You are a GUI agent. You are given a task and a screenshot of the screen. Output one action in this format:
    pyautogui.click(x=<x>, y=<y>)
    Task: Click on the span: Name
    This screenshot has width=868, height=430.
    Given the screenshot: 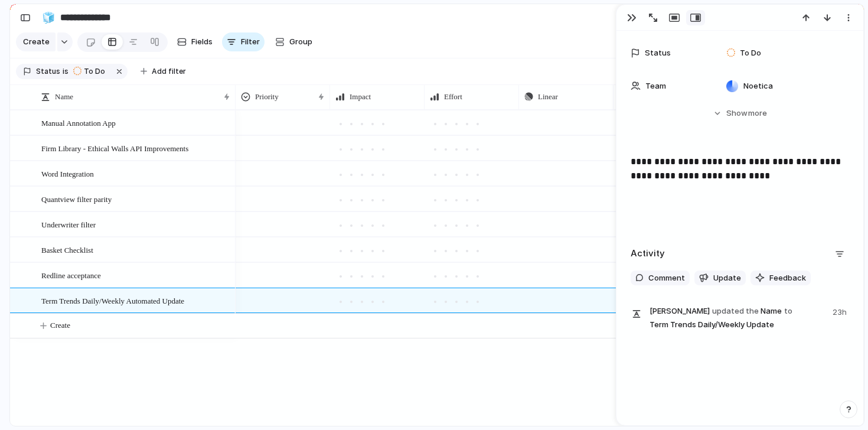 What is the action you would take?
    pyautogui.click(x=64, y=96)
    